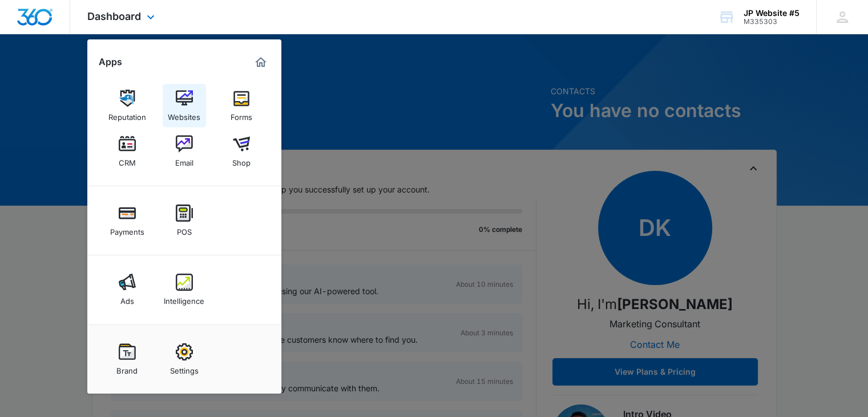 The width and height of the screenshot is (868, 417). What do you see at coordinates (771, 13) in the screenshot?
I see `div: account name` at bounding box center [771, 13].